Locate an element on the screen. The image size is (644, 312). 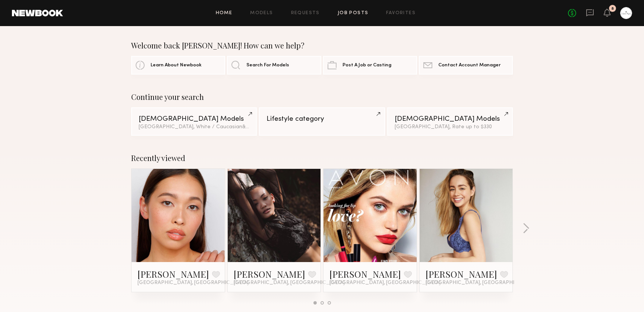
a: Job Posts is located at coordinates (353, 13).